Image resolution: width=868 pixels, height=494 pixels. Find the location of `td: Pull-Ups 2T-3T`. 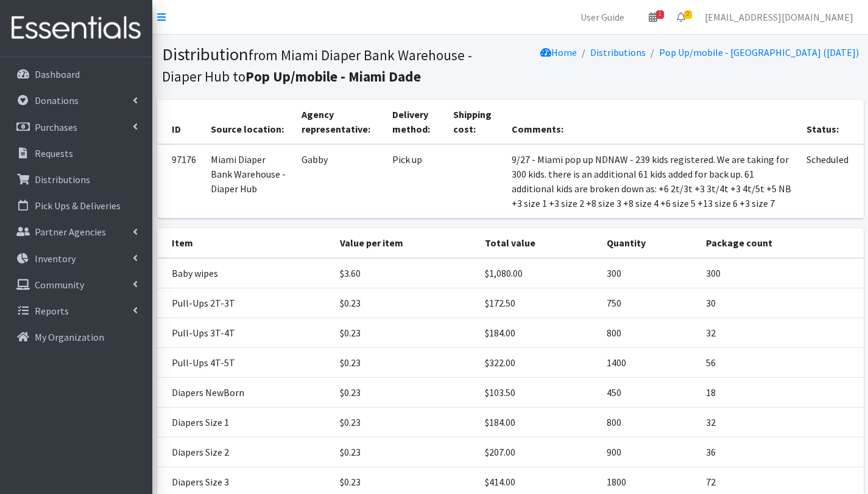

td: Pull-Ups 2T-3T is located at coordinates (245, 303).